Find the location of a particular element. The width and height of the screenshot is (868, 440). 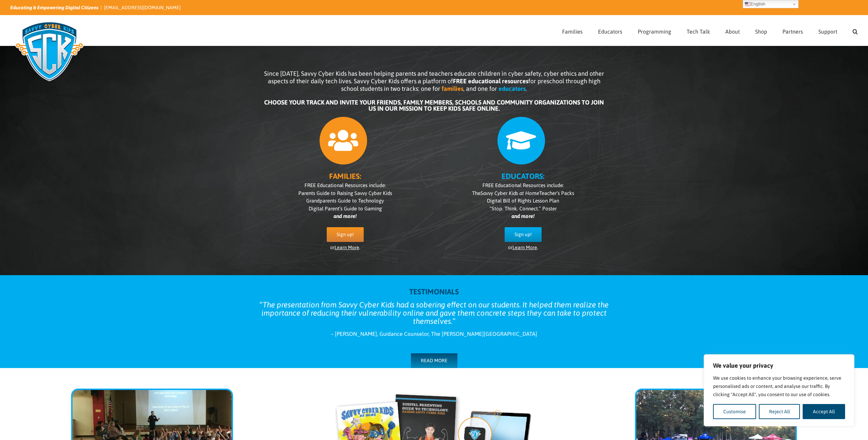

span: Grandparents Guide to Technology is located at coordinates (345, 200).